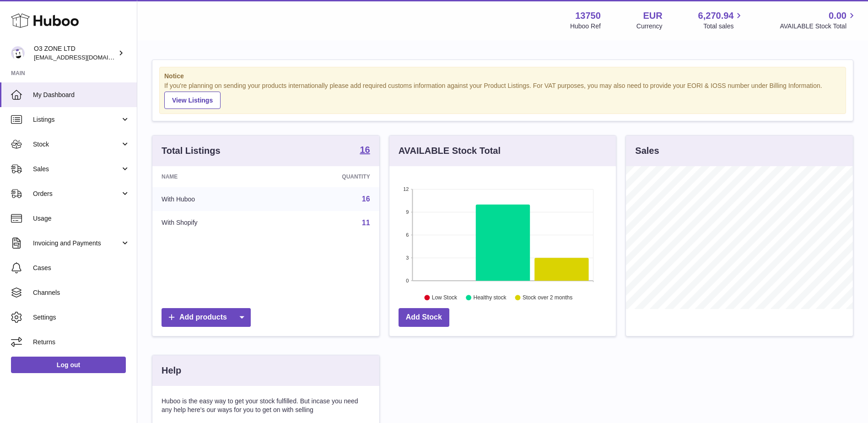 The height and width of the screenshot is (423, 868). I want to click on text: 3, so click(407, 257).